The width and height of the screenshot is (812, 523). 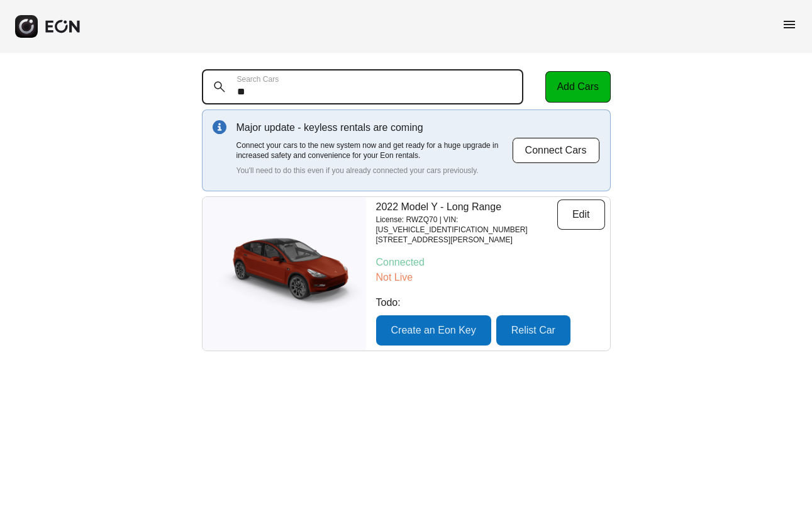 What do you see at coordinates (467, 207) in the screenshot?
I see `p: 2022 Model Y - Long Range` at bounding box center [467, 207].